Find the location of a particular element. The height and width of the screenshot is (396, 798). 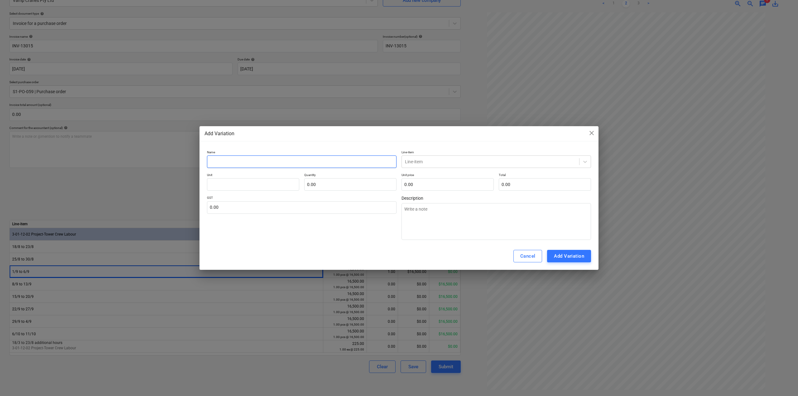

p: Total is located at coordinates (545, 176).